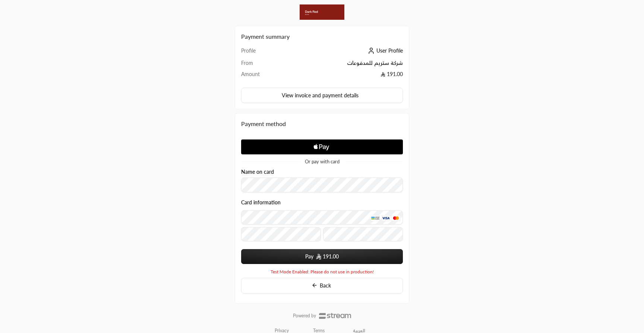 The image size is (644, 333). Describe the element at coordinates (322, 95) in the screenshot. I see `button: View invoice and payment details` at that location.